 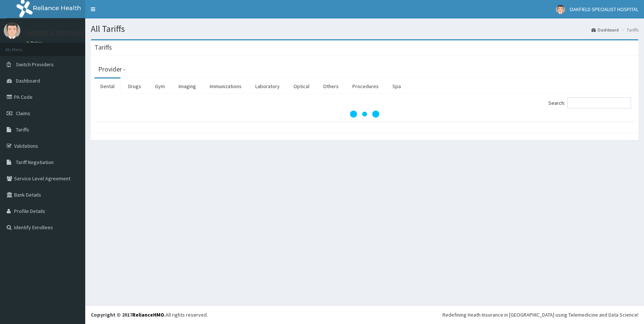 I want to click on a: Dental, so click(x=108, y=86).